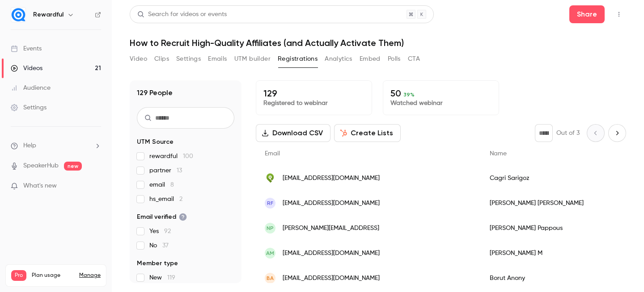  I want to click on img: Rewardful, so click(19, 15).